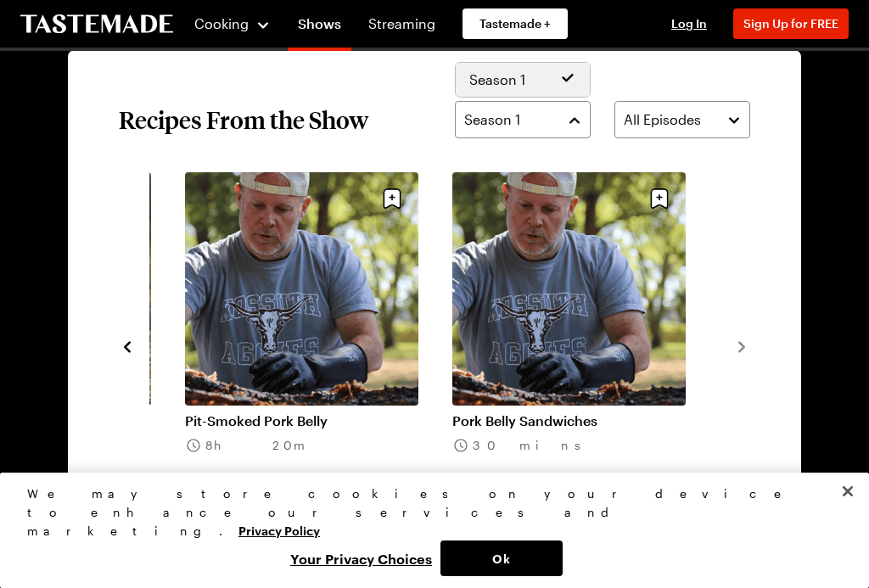  Describe the element at coordinates (427, 530) in the screenshot. I see `div: Privacy` at that location.